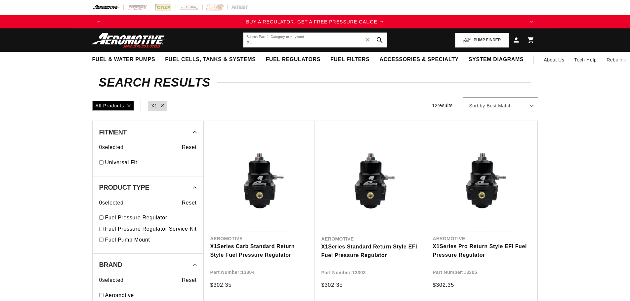 The image size is (630, 301). What do you see at coordinates (500, 106) in the screenshot?
I see `select: Sort by` at bounding box center [500, 106].